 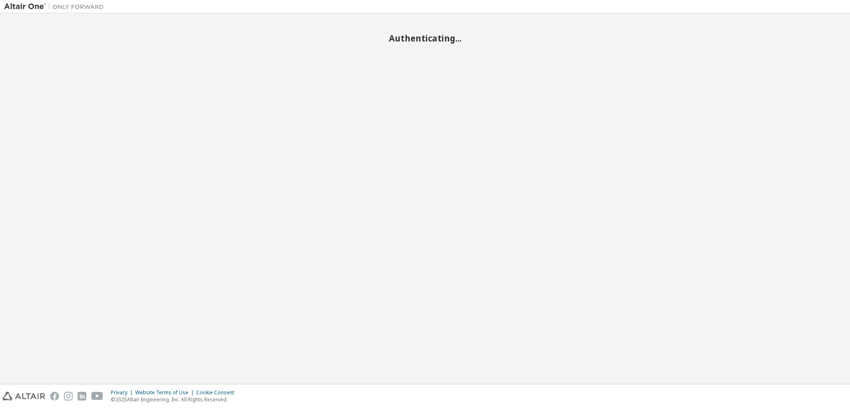 I want to click on div: Cookie Consent, so click(x=217, y=392).